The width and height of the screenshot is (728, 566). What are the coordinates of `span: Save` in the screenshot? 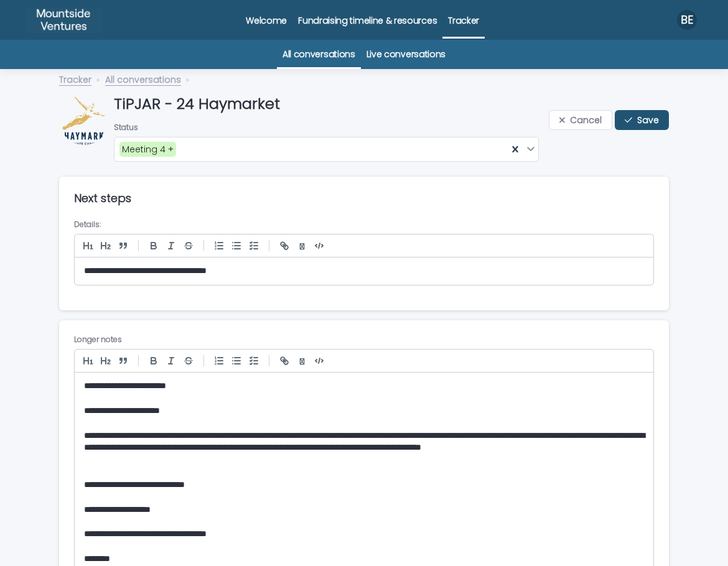 It's located at (648, 120).